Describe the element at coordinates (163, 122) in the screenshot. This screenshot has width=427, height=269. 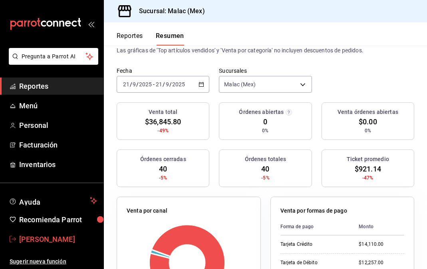
I see `span: $36,845.80` at that location.